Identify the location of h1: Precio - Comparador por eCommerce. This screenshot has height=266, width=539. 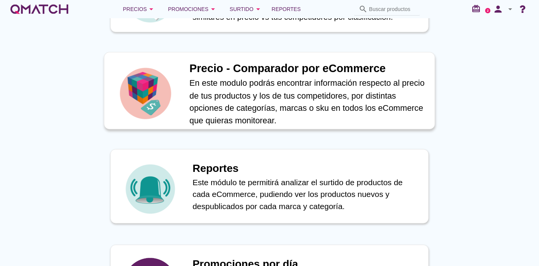
(308, 69).